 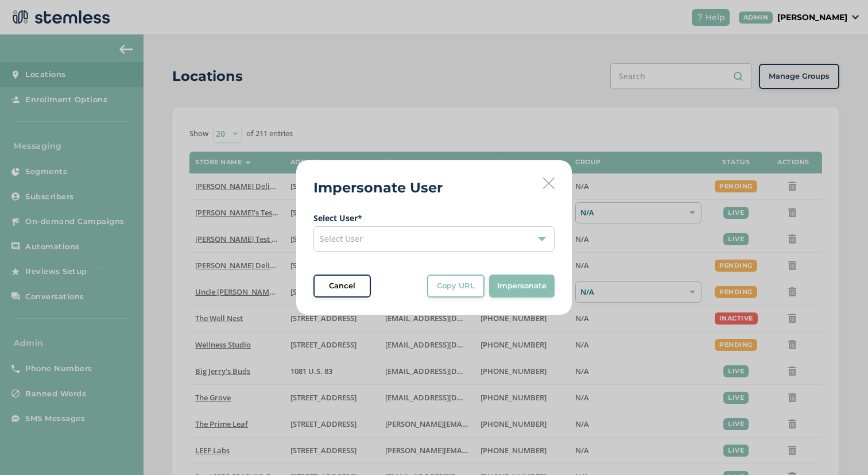 What do you see at coordinates (341, 238) in the screenshot?
I see `span: Select User` at bounding box center [341, 238].